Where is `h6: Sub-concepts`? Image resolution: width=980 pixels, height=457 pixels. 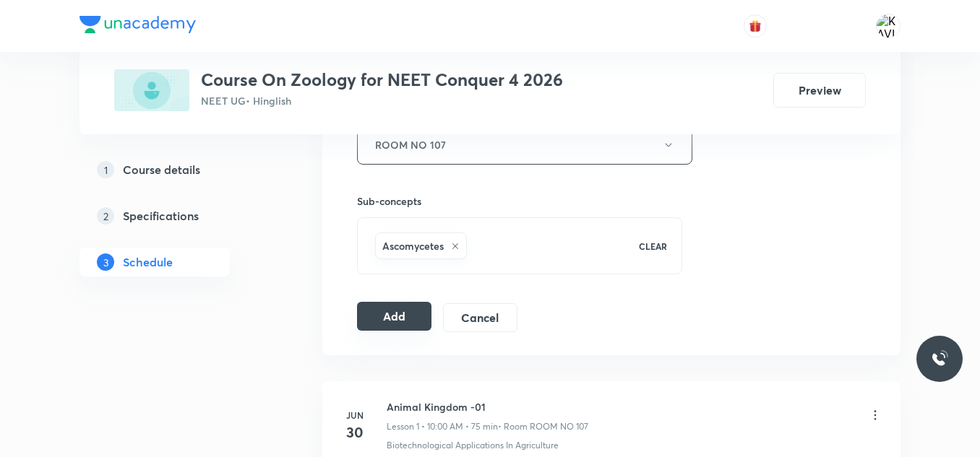
h6: Sub-concepts is located at coordinates (520, 201).